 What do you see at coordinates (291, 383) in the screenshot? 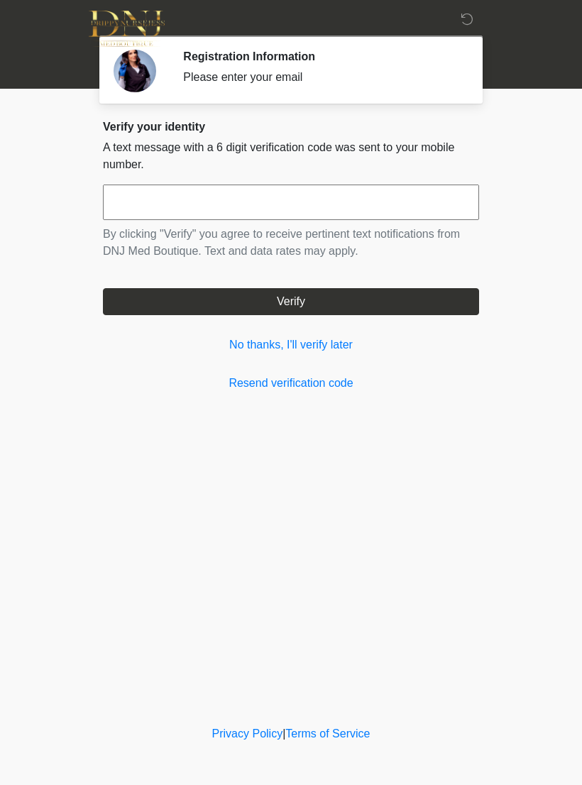
I see `a: Resend verification code` at bounding box center [291, 383].